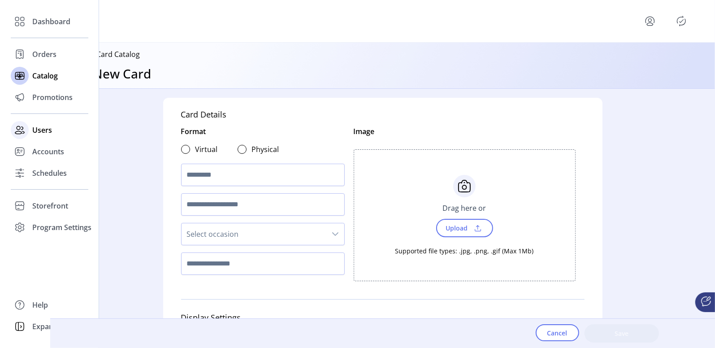  I want to click on span: Help, so click(40, 305).